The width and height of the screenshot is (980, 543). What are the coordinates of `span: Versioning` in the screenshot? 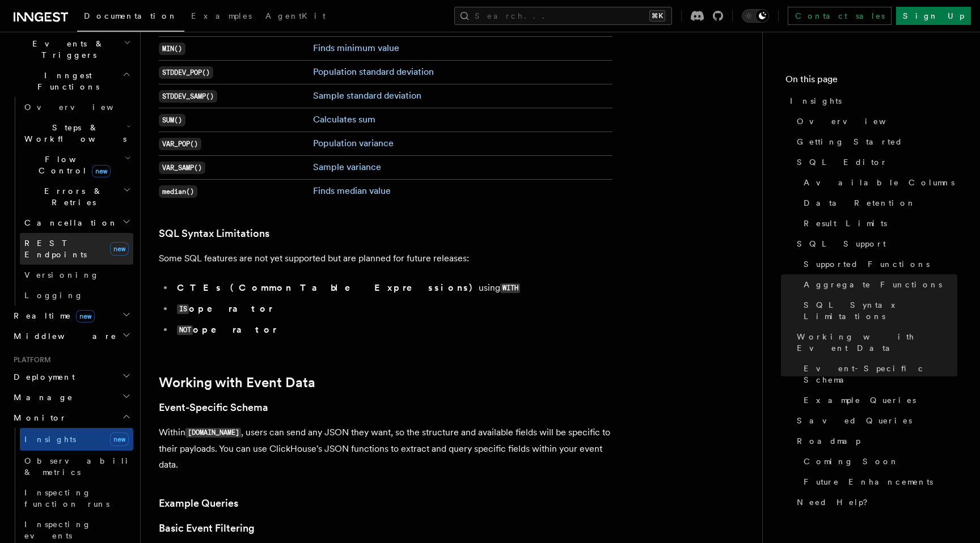 It's located at (62, 275).